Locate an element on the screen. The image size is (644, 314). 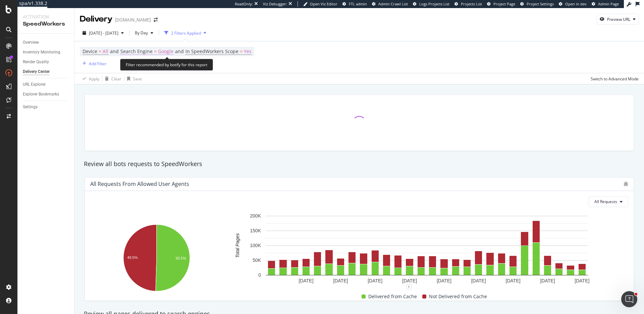
div: Delivery Center is located at coordinates (36, 72).